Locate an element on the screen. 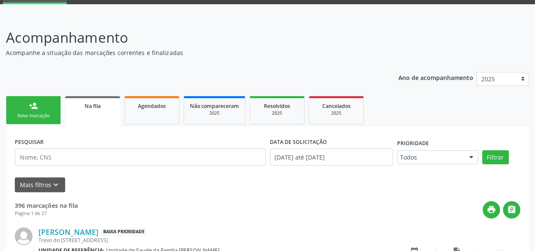 This screenshot has width=535, height=251. label: Prioridade is located at coordinates (413, 143).